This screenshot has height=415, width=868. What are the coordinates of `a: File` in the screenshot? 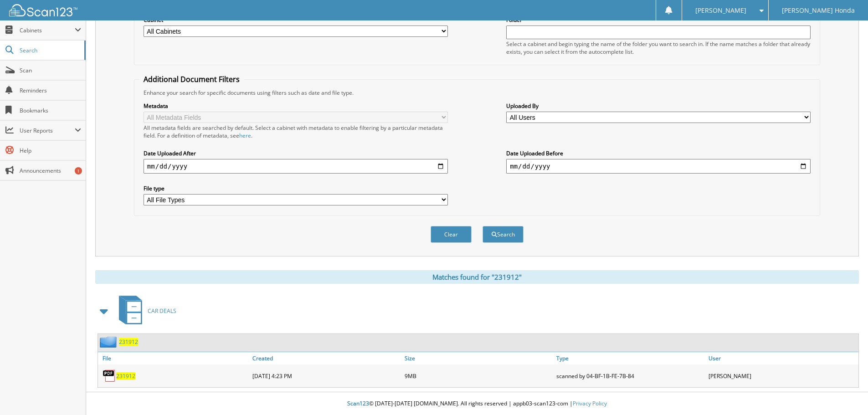 It's located at (174, 358).